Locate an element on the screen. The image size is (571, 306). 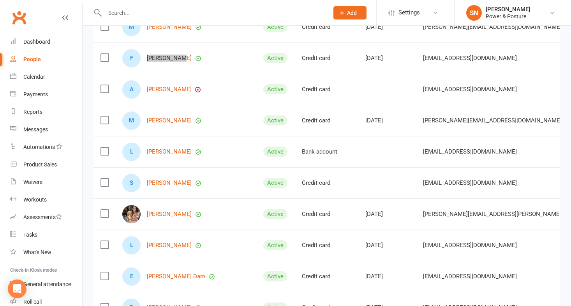
a: Calendar is located at coordinates (46, 77).